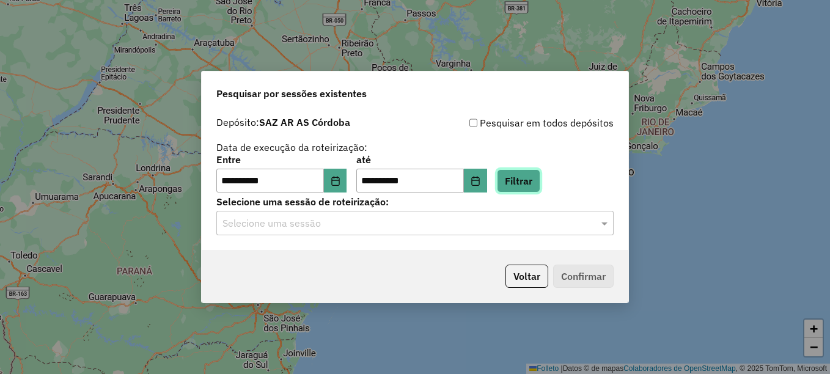  Describe the element at coordinates (415, 202) in the screenshot. I see `label: Selecione uma sessão de roteirização:` at that location.